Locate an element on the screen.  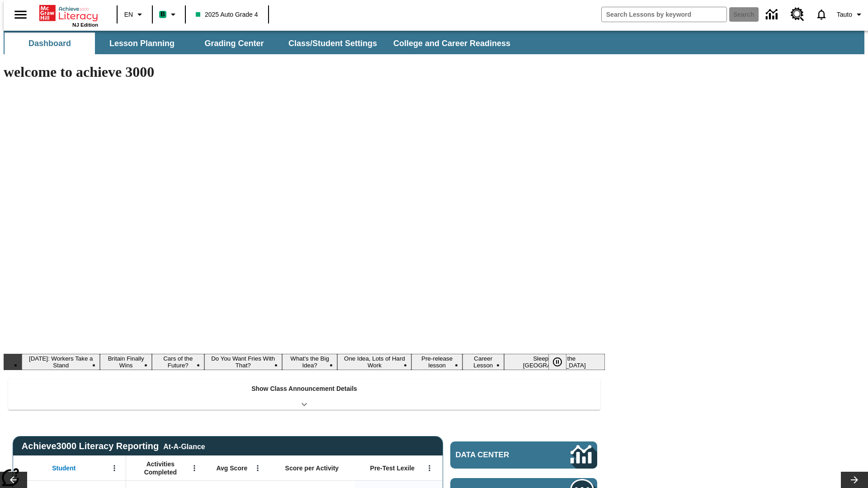
button: Lesson carousel, Next is located at coordinates (855, 480).